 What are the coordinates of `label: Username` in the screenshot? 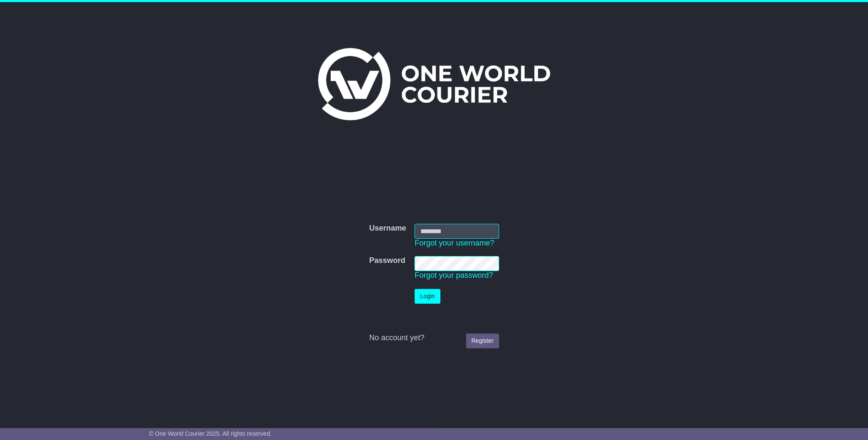 It's located at (387, 229).